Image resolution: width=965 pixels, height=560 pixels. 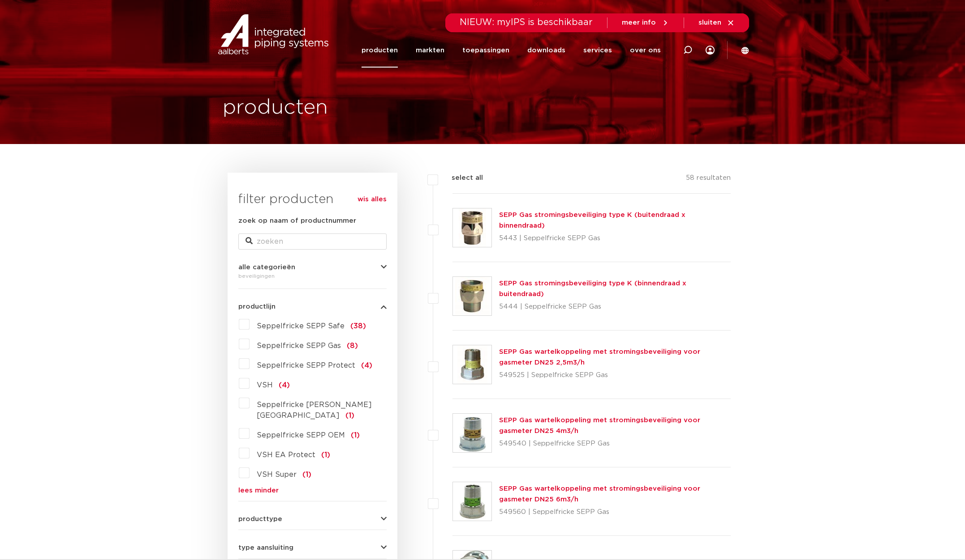 I want to click on div: beveiligingen, so click(x=312, y=276).